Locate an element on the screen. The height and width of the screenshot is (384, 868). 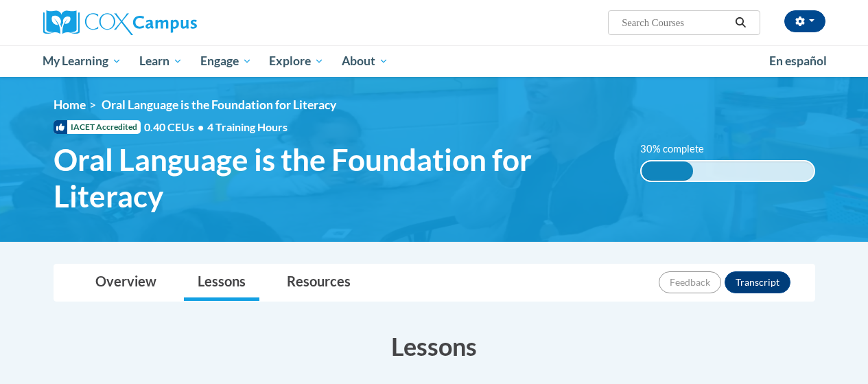
input: Search Courses is located at coordinates (675, 22).